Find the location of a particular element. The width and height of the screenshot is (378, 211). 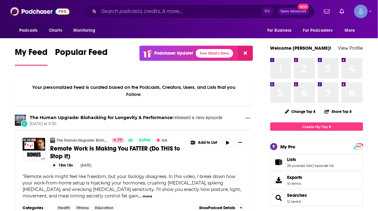

span: Popular Feed is located at coordinates (81, 54).